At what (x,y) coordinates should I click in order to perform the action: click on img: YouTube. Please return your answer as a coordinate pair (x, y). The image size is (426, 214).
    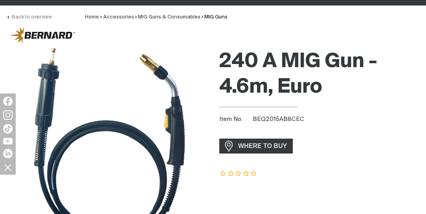
    Looking at the image, I should click on (8, 141).